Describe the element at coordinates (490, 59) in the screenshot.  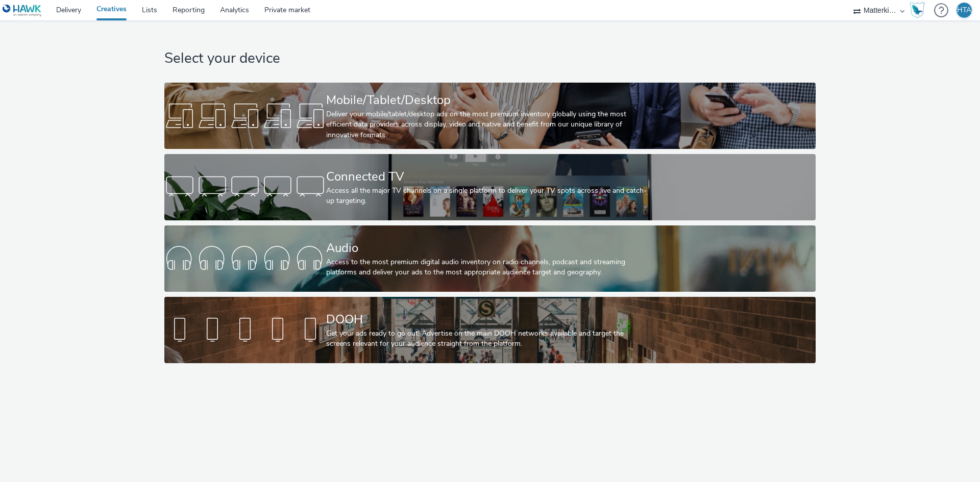
I see `h1: Select your device` at that location.